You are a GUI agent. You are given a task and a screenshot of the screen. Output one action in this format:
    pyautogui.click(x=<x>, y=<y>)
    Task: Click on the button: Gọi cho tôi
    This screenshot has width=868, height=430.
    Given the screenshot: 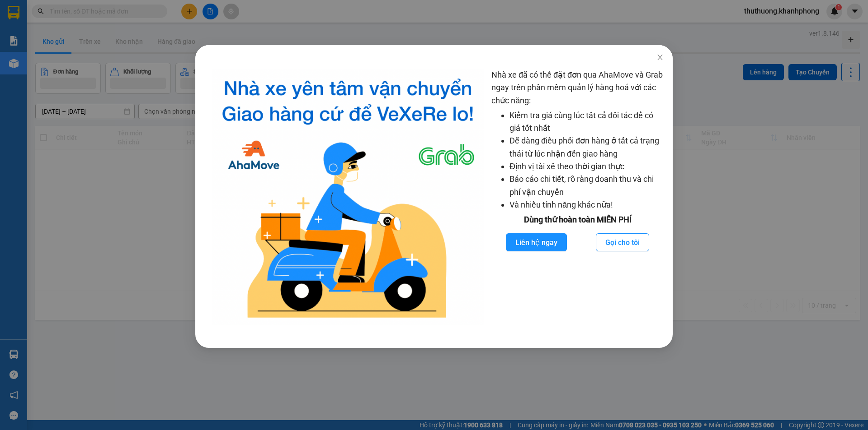 What is the action you would take?
    pyautogui.click(x=622, y=242)
    